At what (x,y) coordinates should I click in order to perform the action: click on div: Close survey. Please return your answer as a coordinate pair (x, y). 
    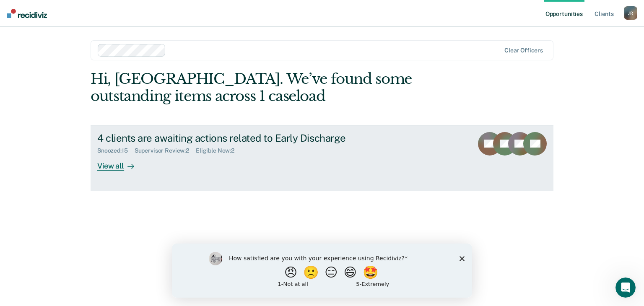
    Looking at the image, I should click on (290, 15).